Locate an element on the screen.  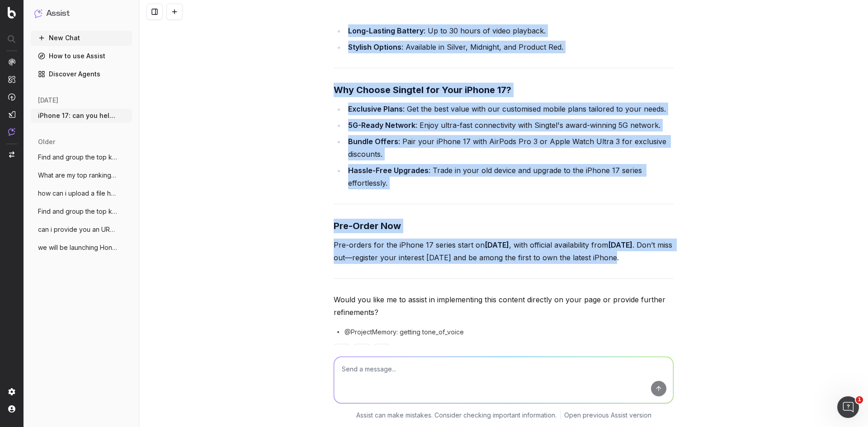
img: Activation is located at coordinates (11, 97).